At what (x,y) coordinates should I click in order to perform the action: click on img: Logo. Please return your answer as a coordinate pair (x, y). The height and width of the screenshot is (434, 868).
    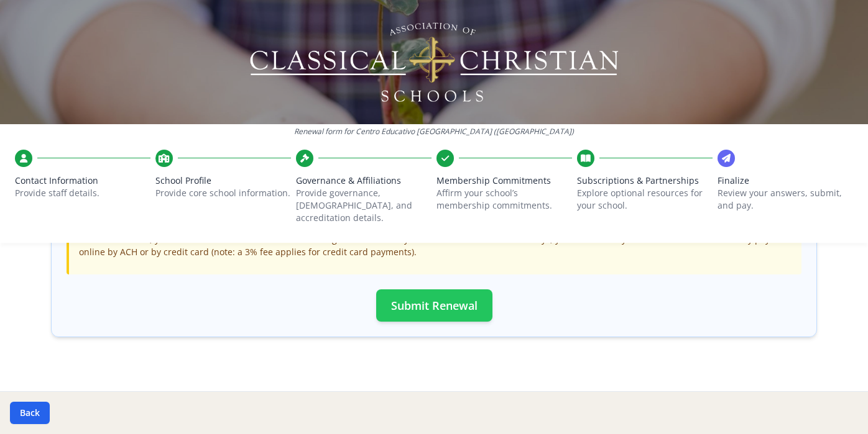
    Looking at the image, I should click on (434, 62).